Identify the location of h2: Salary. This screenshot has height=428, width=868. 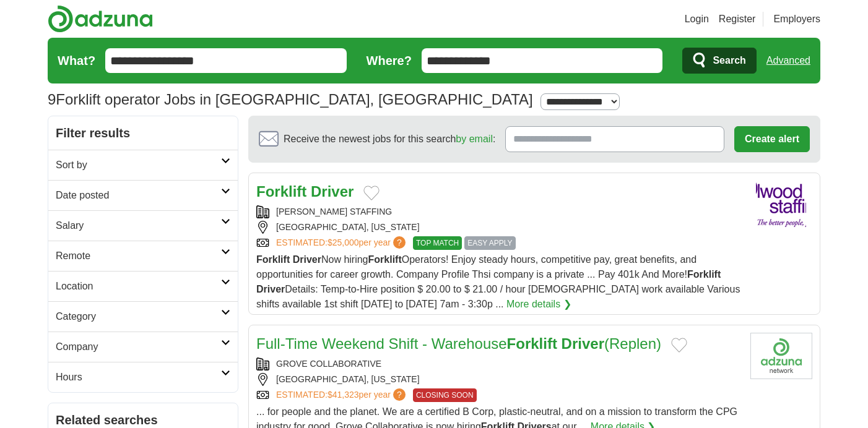
(138, 226).